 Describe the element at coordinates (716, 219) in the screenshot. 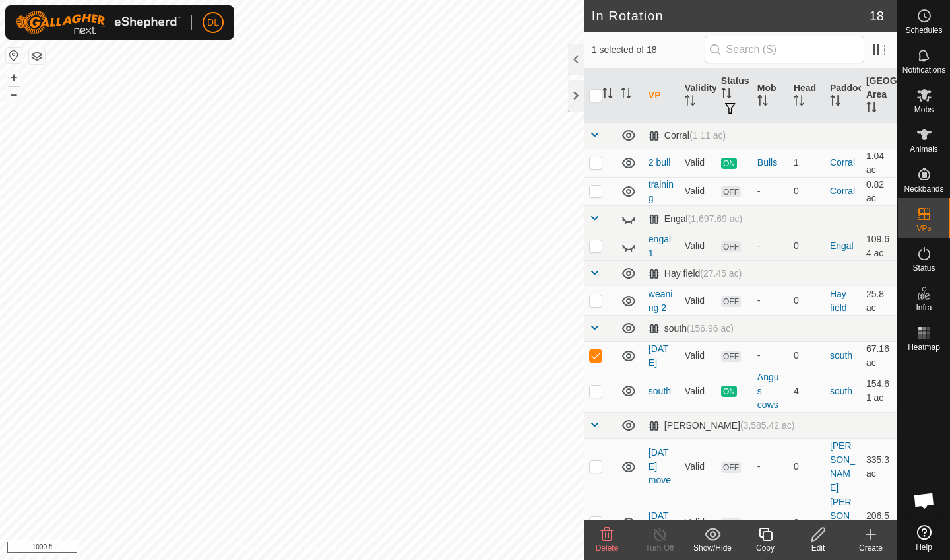

I see `span: (1,697.69 ac)` at that location.